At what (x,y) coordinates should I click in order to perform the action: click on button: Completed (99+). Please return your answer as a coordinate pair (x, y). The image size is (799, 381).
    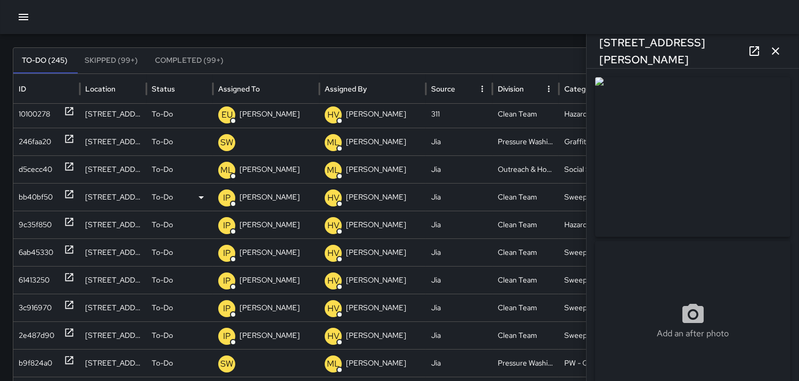
    Looking at the image, I should click on (189, 61).